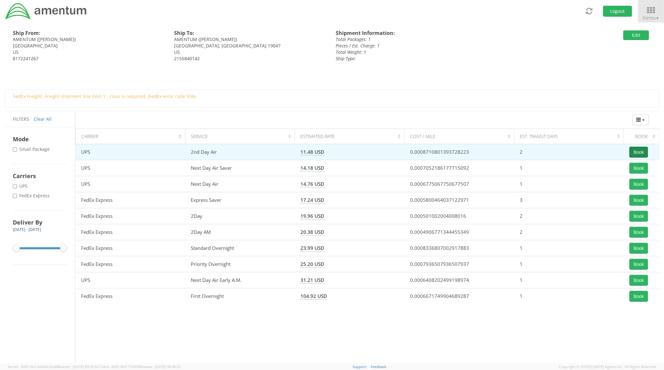 The image size is (664, 370). I want to click on td: 0.0005800464037122971, so click(460, 200).